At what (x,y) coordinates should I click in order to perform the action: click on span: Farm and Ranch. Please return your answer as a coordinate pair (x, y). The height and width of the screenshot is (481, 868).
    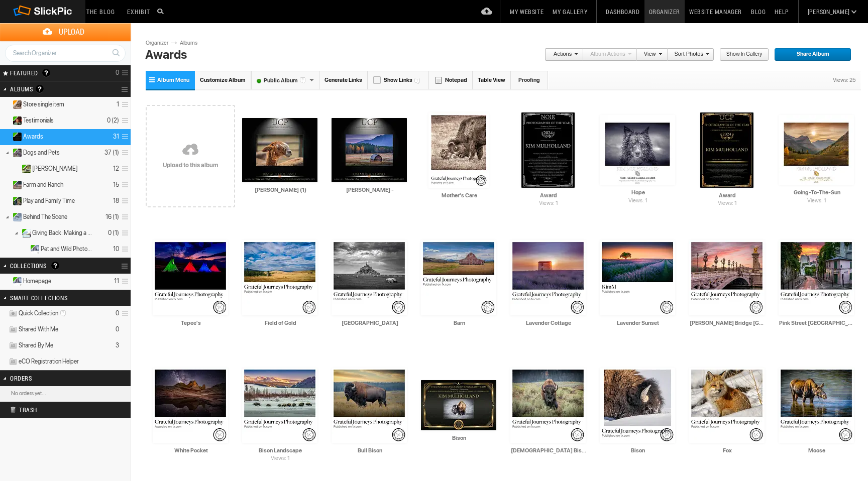
    Looking at the image, I should click on (43, 185).